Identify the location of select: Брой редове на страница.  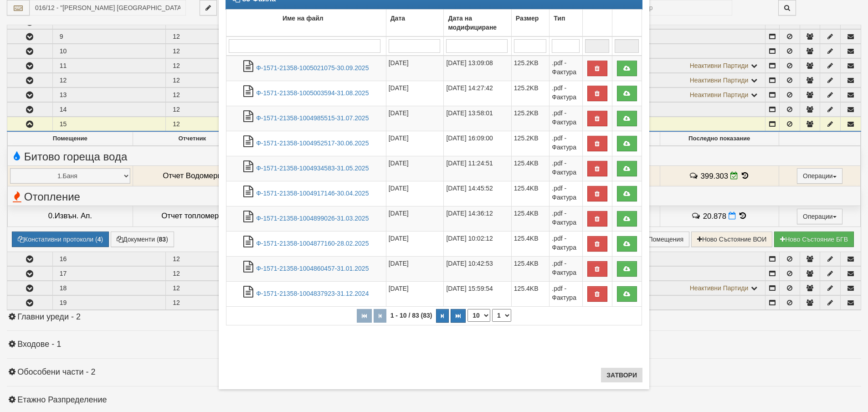
(479, 315).